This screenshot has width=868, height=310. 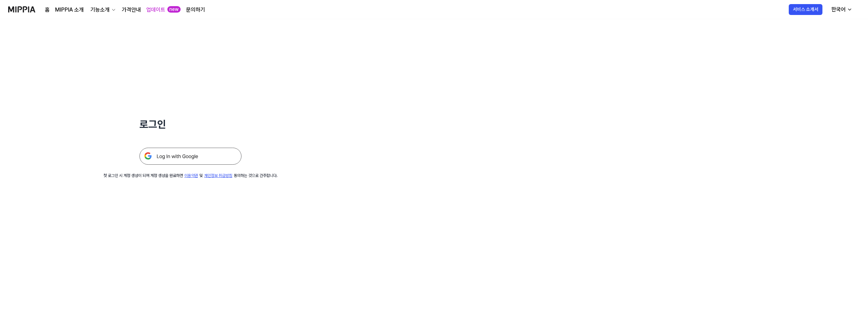 I want to click on button: 서비스 소개서, so click(x=805, y=9).